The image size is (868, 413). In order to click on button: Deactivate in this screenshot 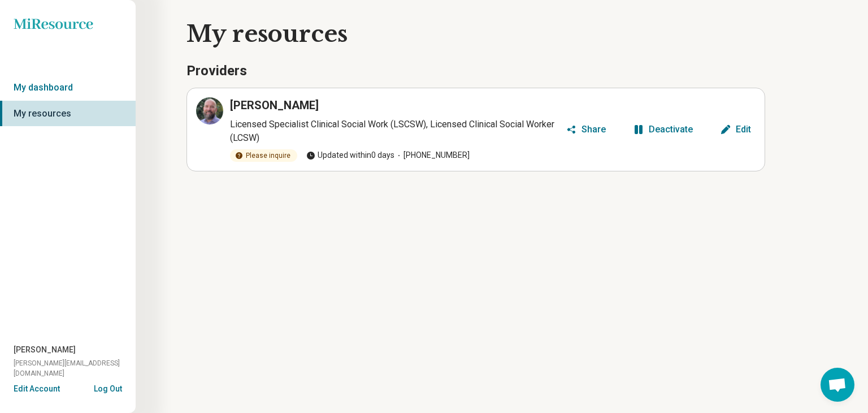, I will do `click(663, 130)`.